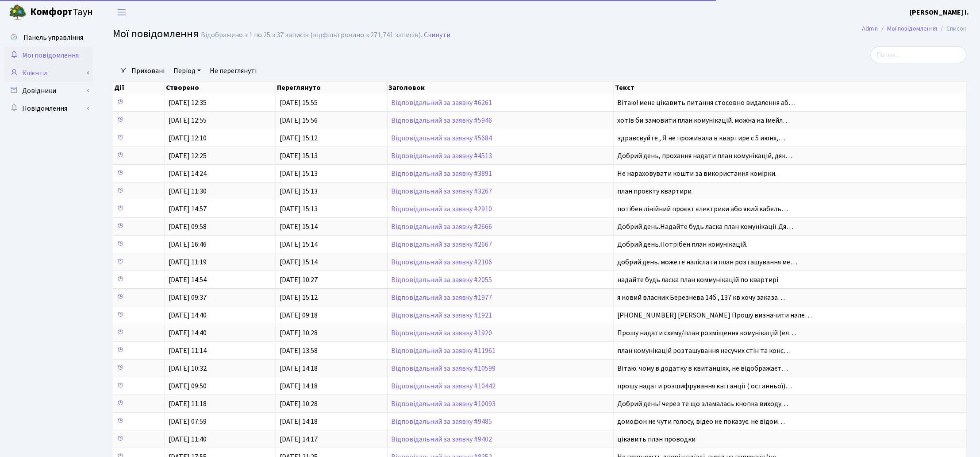  Describe the element at coordinates (703, 368) in the screenshot. I see `span: Вітаю. чому в додатку в квитанціях, не відображаєт…` at that location.